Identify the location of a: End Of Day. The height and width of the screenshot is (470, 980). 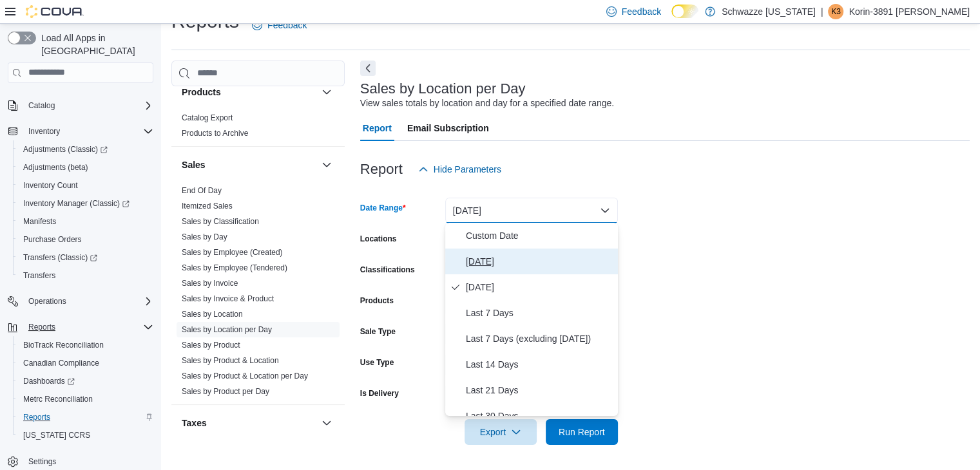
(201, 191).